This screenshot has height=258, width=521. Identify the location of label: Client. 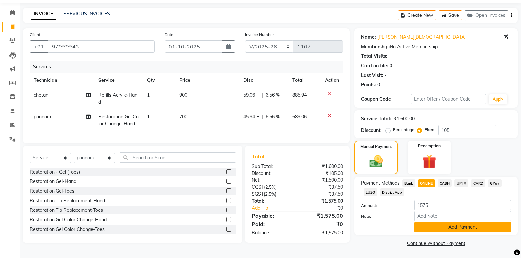
(35, 35).